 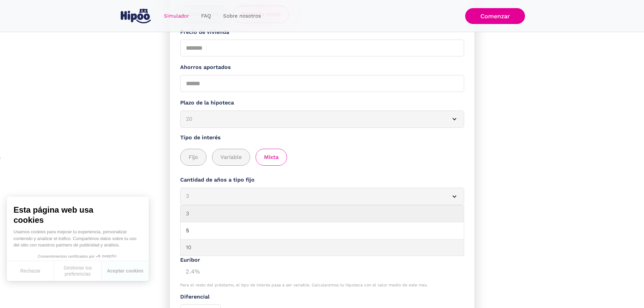 I want to click on div: Euríbor, so click(x=322, y=260).